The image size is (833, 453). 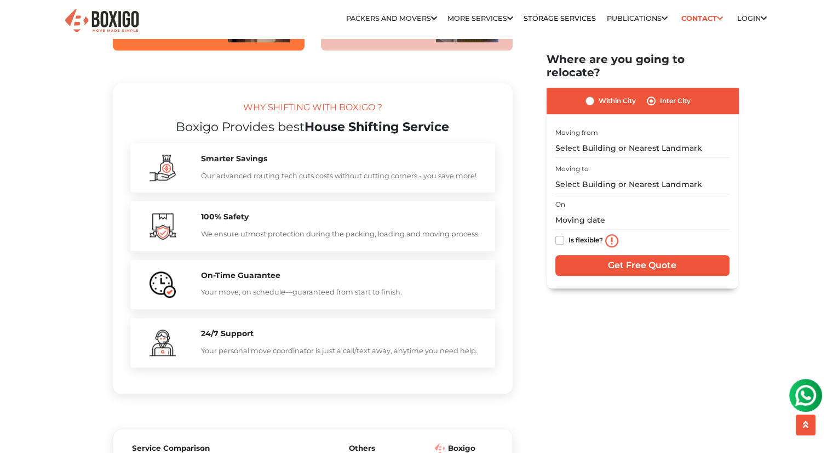 I want to click on p: Your move, on schedule—guaranteed from start to finish., so click(x=342, y=292).